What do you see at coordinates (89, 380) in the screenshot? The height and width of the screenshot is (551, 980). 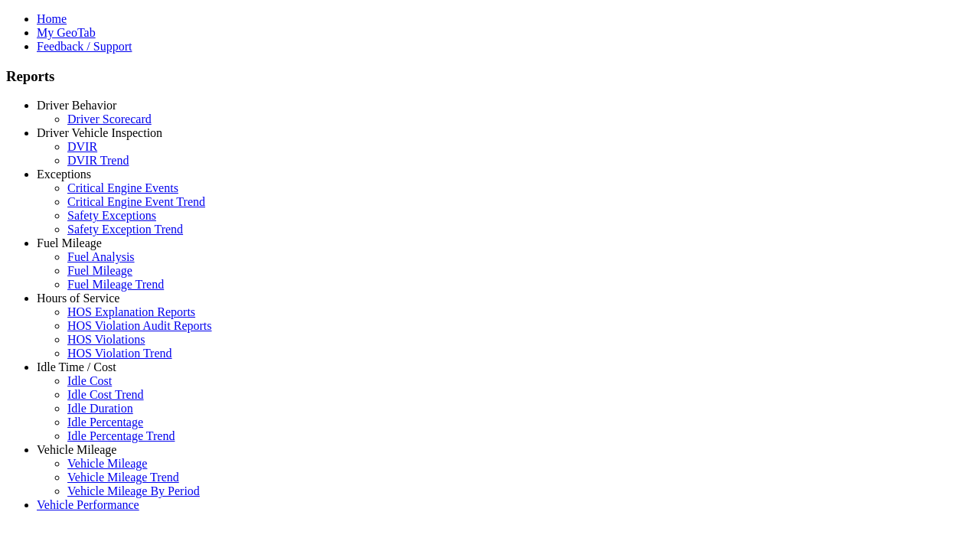 I see `a: Idle Cost` at bounding box center [89, 380].